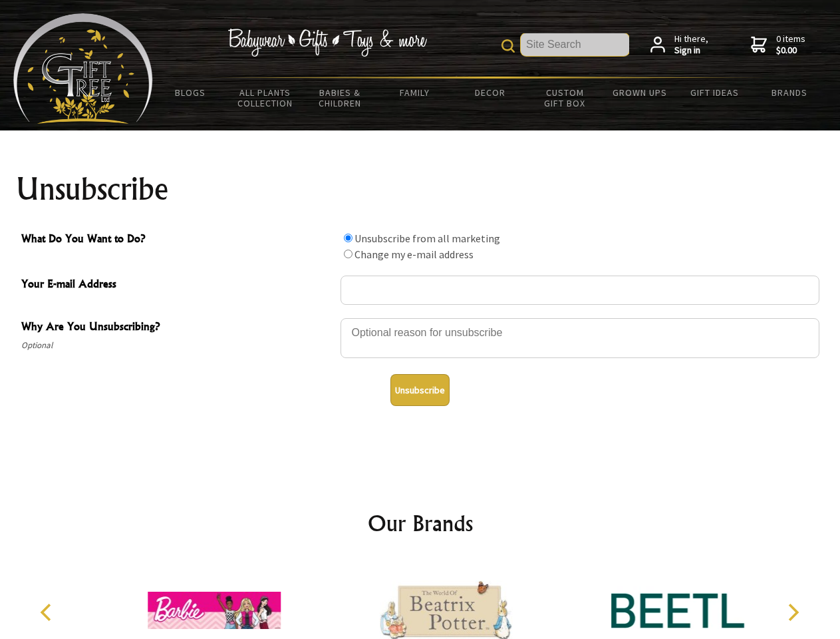 The width and height of the screenshot is (840, 639). I want to click on button: Next, so click(793, 612).